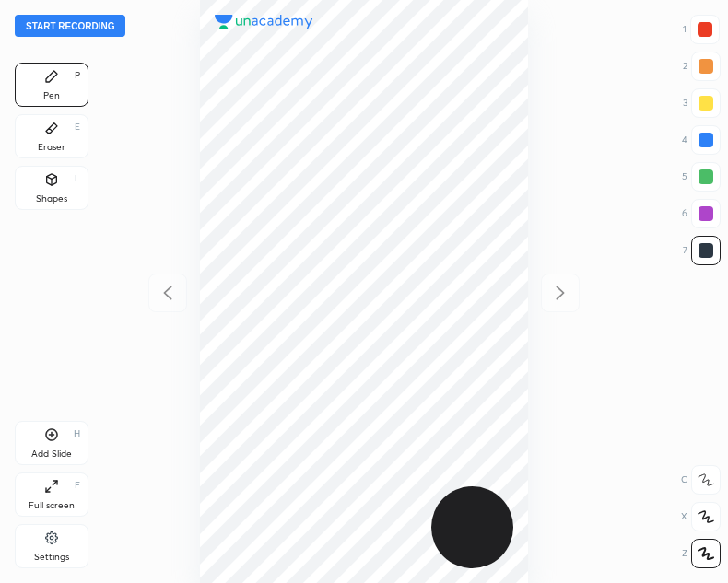 The image size is (728, 583). What do you see at coordinates (78, 127) in the screenshot?
I see `div: E` at bounding box center [78, 127].